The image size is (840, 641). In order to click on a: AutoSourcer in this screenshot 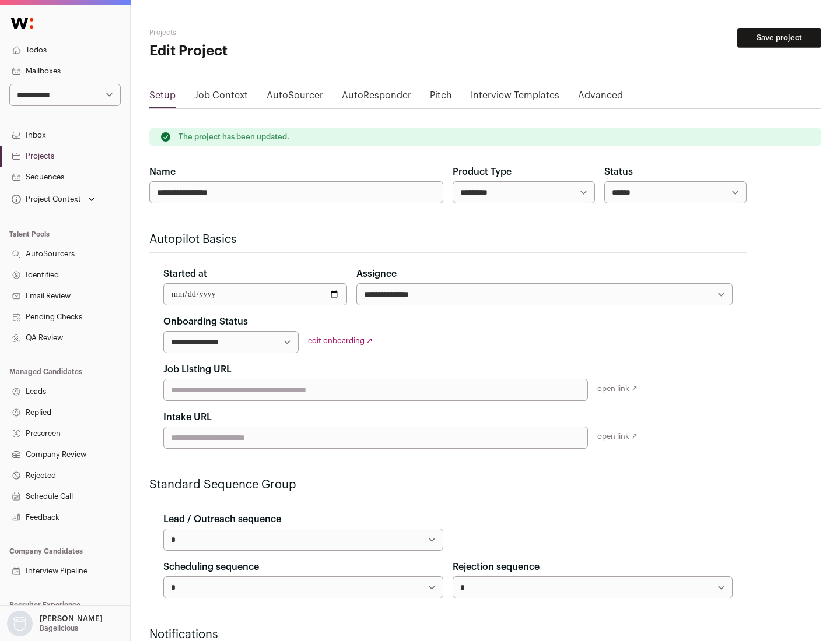, I will do `click(294, 98)`.